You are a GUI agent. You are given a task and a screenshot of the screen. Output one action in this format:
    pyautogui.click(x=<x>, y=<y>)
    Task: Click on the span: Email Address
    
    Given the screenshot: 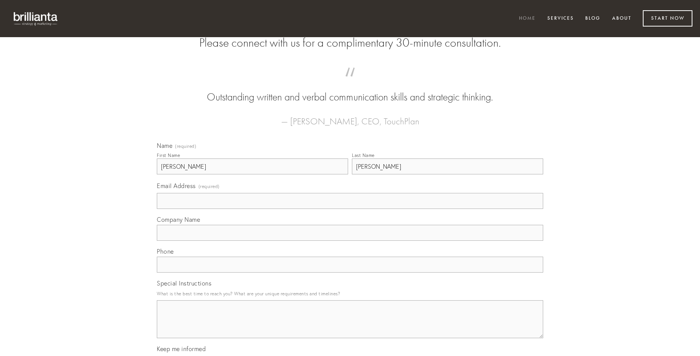 What is the action you would take?
    pyautogui.click(x=176, y=186)
    